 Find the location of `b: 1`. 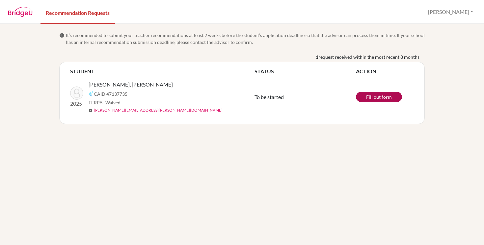

b: 1 is located at coordinates (317, 57).